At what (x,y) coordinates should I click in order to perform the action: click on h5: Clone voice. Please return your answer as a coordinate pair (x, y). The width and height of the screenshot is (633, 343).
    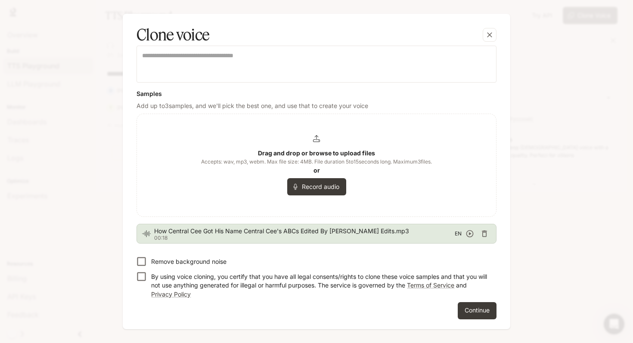
    Looking at the image, I should click on (173, 35).